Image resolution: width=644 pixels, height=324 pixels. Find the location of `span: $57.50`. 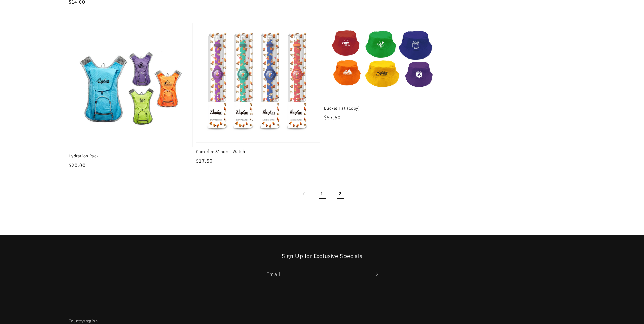

span: $57.50 is located at coordinates (332, 118).